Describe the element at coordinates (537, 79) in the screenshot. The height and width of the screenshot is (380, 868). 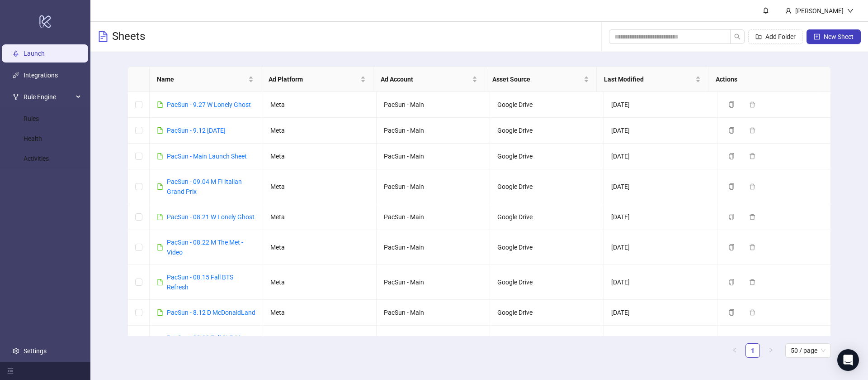
I see `span: Asset Source` at that location.